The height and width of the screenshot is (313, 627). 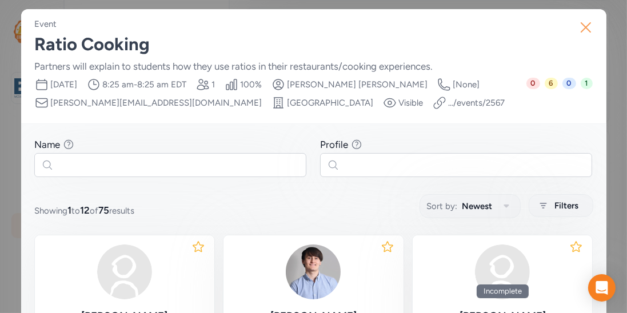 What do you see at coordinates (477, 206) in the screenshot?
I see `span: Newest` at bounding box center [477, 206].